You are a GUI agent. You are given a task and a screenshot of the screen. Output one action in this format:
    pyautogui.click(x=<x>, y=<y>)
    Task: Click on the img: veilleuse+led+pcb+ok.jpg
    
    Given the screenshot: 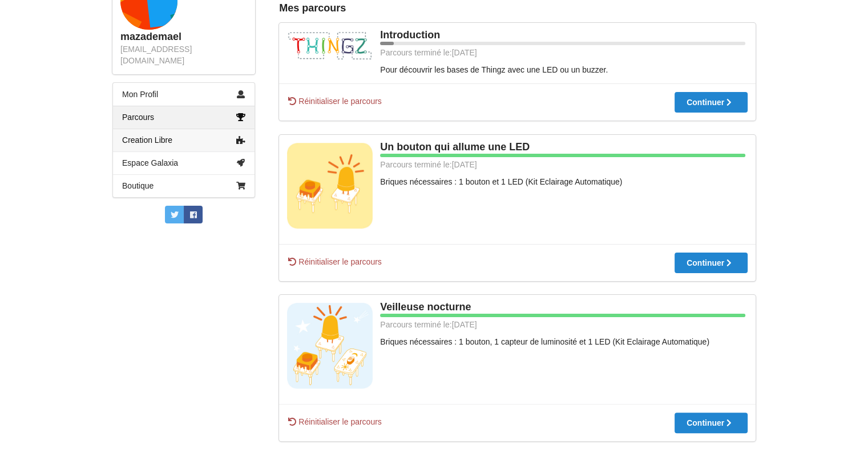 What is the action you would take?
    pyautogui.click(x=330, y=346)
    